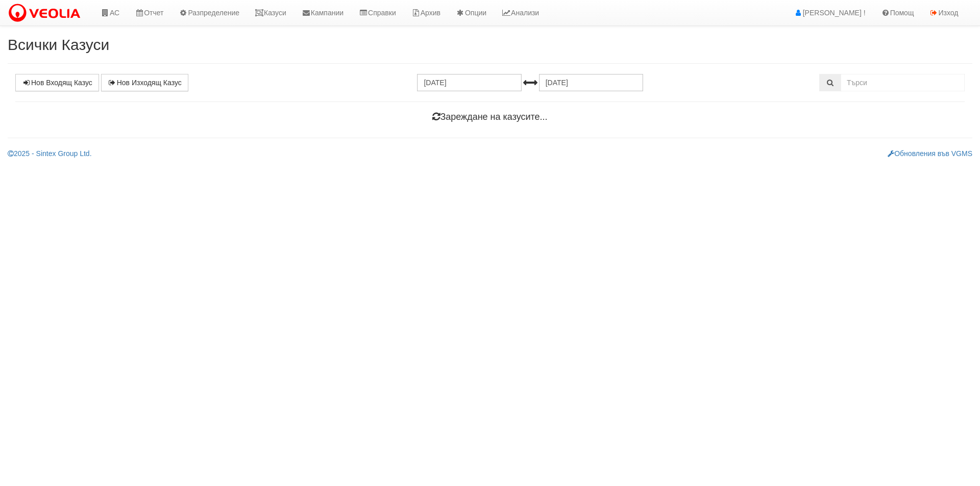 This screenshot has height=486, width=980. I want to click on h2: Всички Казуси, so click(490, 44).